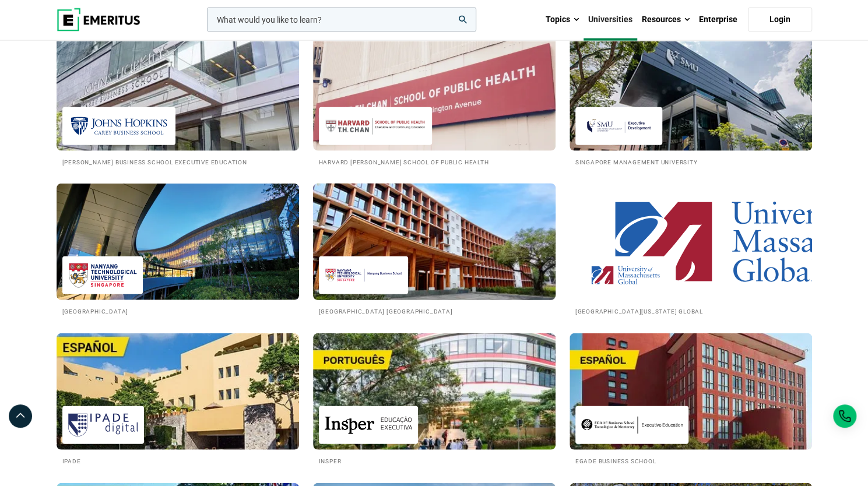 The width and height of the screenshot is (868, 486). Describe the element at coordinates (691, 460) in the screenshot. I see `h2: EGADE Business School` at that location.